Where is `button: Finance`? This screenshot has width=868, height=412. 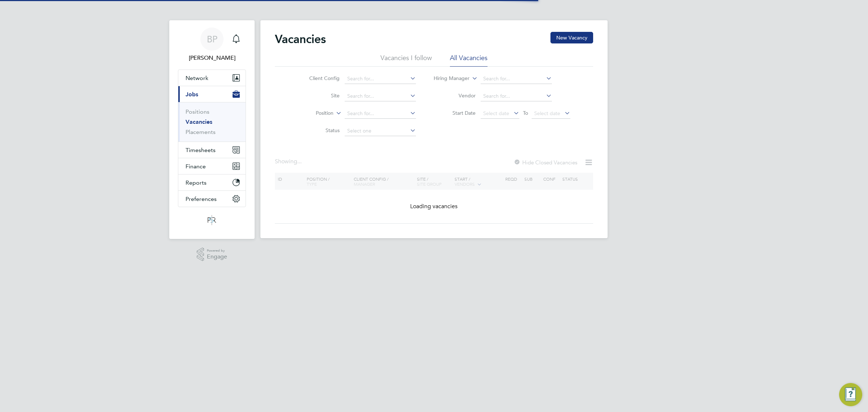
button: Finance is located at coordinates (212, 166).